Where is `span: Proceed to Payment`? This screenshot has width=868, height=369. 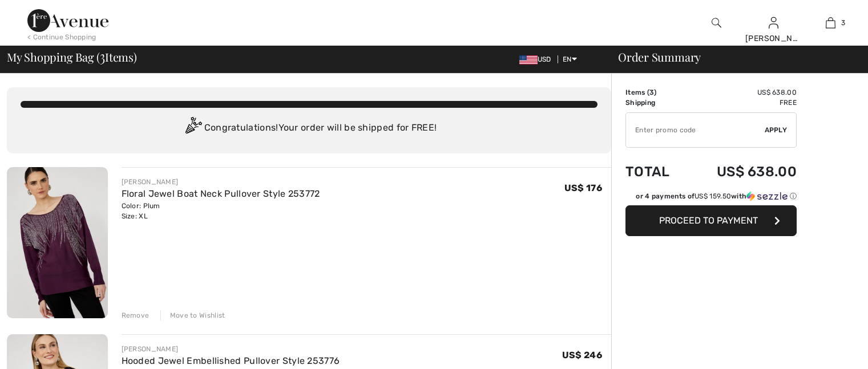
span: Proceed to Payment is located at coordinates (708, 220).